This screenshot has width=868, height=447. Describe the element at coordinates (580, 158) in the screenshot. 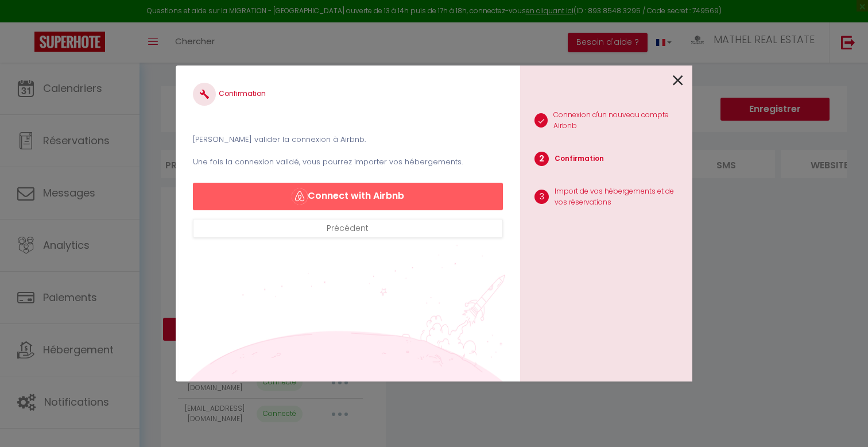

I see `p: Confirmation` at that location.